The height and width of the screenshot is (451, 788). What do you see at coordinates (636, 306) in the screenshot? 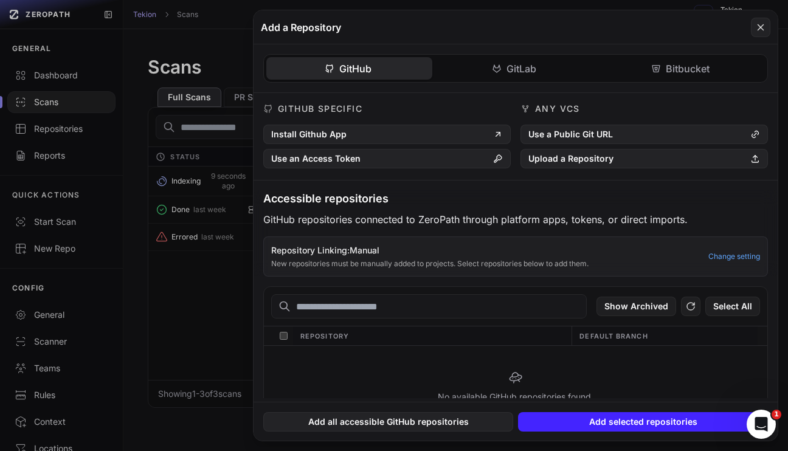
I see `button: Show Archived` at bounding box center [636, 306].